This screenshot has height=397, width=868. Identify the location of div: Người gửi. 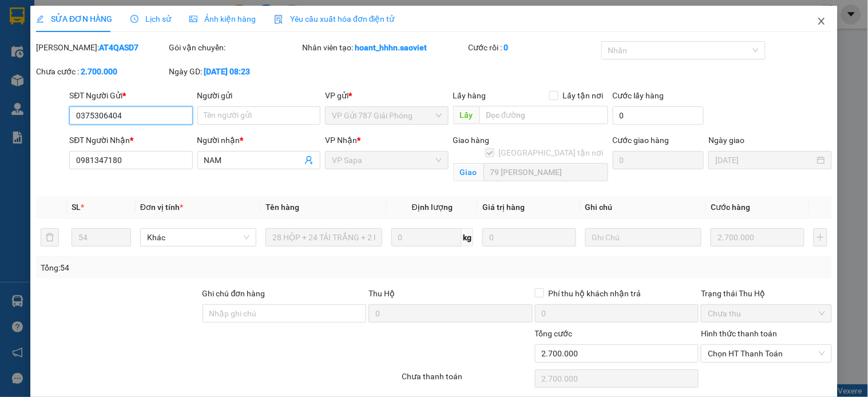
(259, 95).